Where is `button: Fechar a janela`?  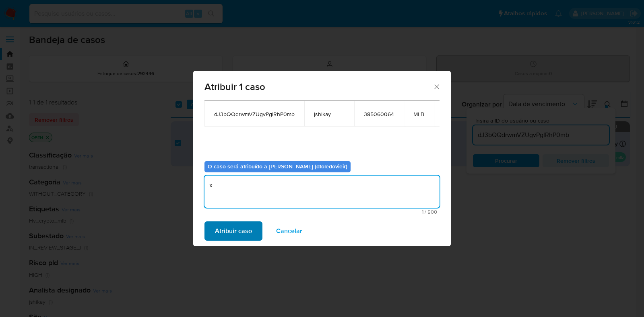
button: Fechar a janela is located at coordinates (436, 86).